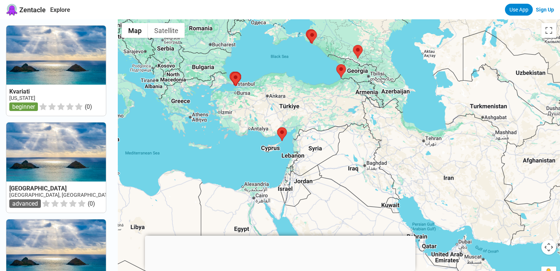 This screenshot has width=560, height=271. What do you see at coordinates (519, 10) in the screenshot?
I see `a: Use App` at bounding box center [519, 10].